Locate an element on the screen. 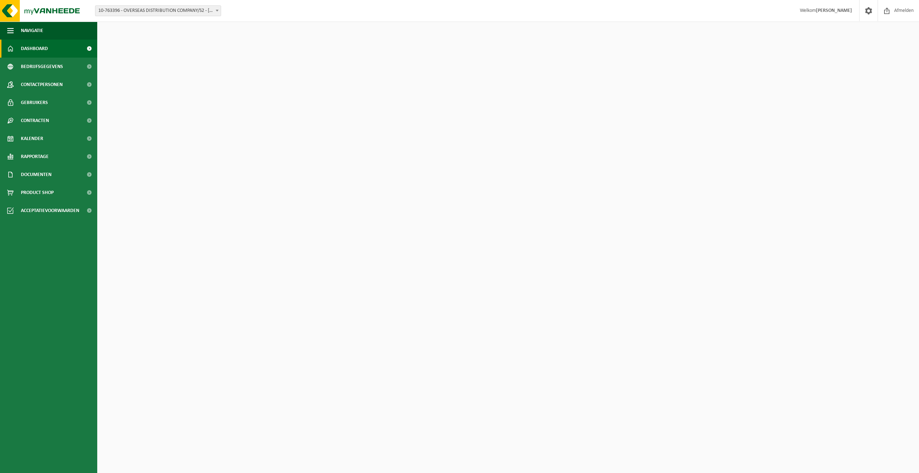 The height and width of the screenshot is (473, 919). span: Acceptatievoorwaarden is located at coordinates (50, 211).